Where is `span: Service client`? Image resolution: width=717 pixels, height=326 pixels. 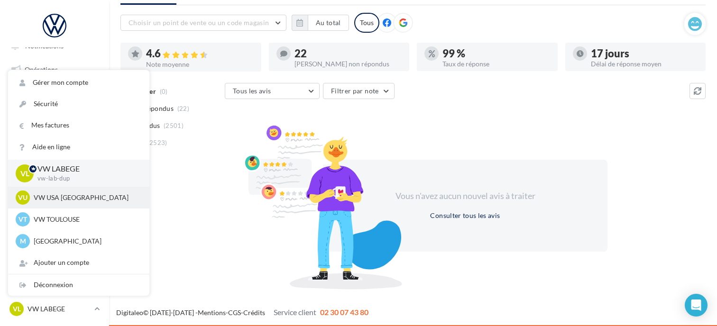 span: Service client is located at coordinates (295, 312).